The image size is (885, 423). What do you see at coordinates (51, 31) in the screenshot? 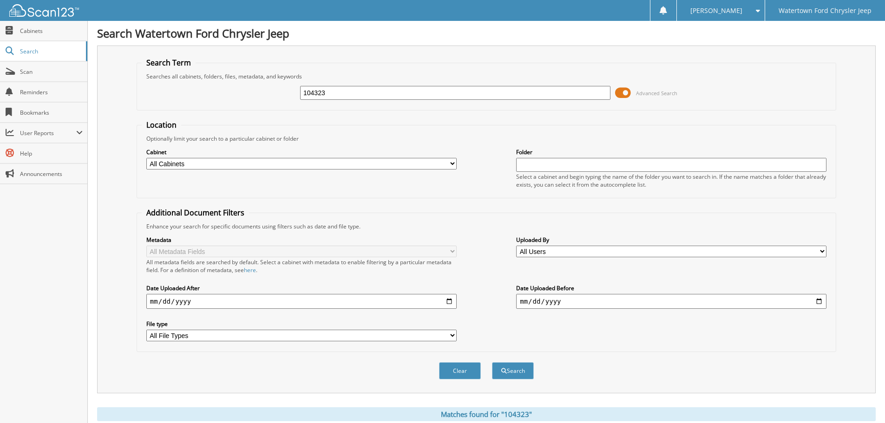
I see `span: Cabinets` at bounding box center [51, 31].